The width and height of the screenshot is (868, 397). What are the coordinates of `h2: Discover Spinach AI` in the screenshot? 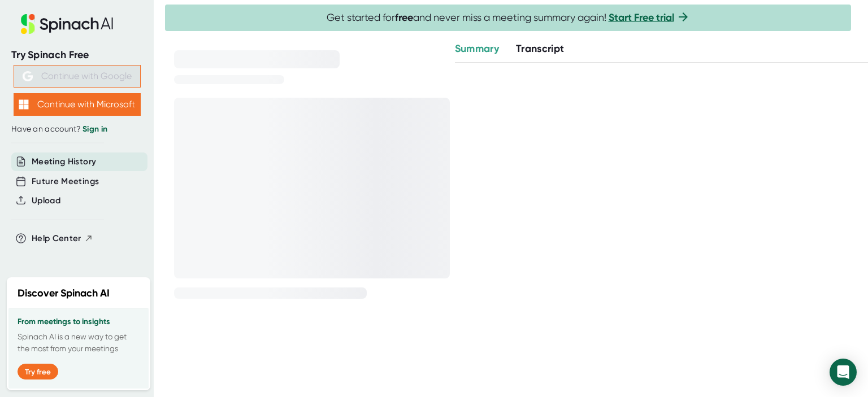 It's located at (63, 293).